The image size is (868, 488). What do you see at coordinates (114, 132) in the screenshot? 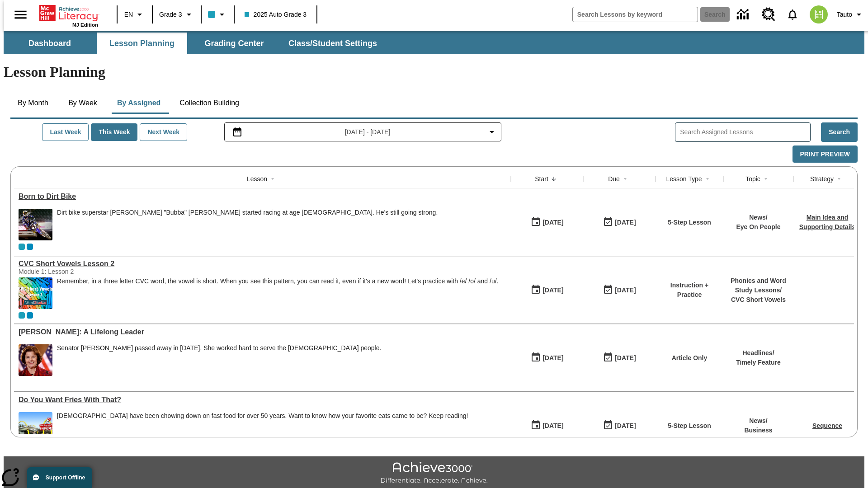
I see `button: This Week` at bounding box center [114, 132].